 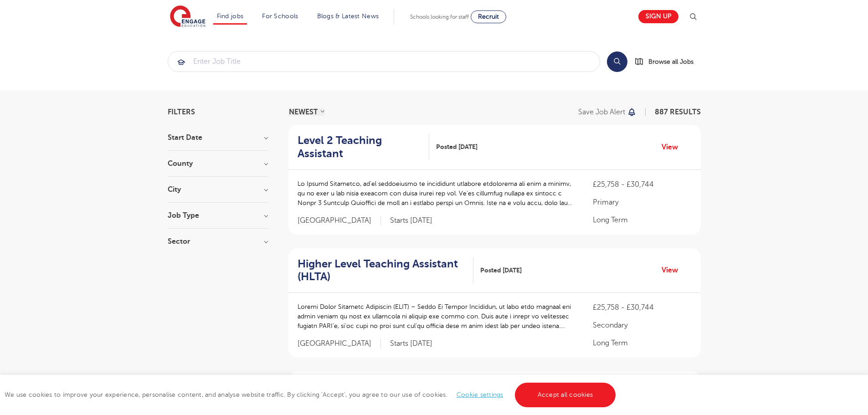 I want to click on p: Save job alert, so click(x=601, y=112).